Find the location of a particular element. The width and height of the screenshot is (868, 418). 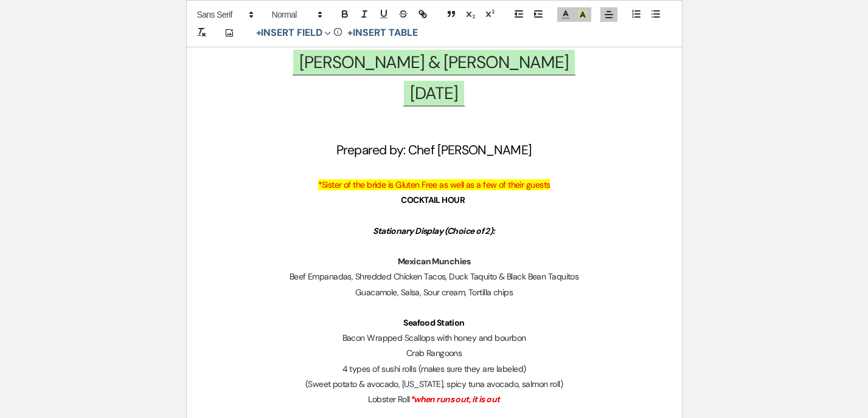

span: *Sister of the bride is Gluten Free as well as a few of their guests is located at coordinates (434, 184).